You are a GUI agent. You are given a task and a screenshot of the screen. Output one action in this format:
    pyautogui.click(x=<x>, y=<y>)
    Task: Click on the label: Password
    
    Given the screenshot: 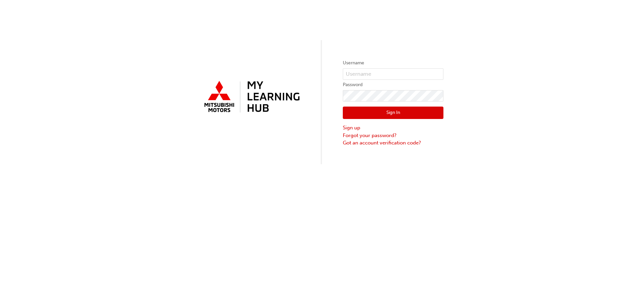 What is the action you would take?
    pyautogui.click(x=393, y=85)
    